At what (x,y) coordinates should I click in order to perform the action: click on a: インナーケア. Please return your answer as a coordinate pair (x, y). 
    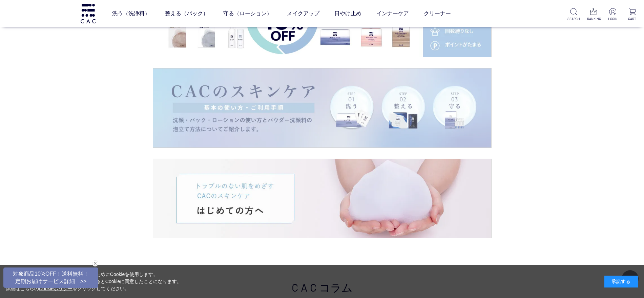
    Looking at the image, I should click on (393, 14).